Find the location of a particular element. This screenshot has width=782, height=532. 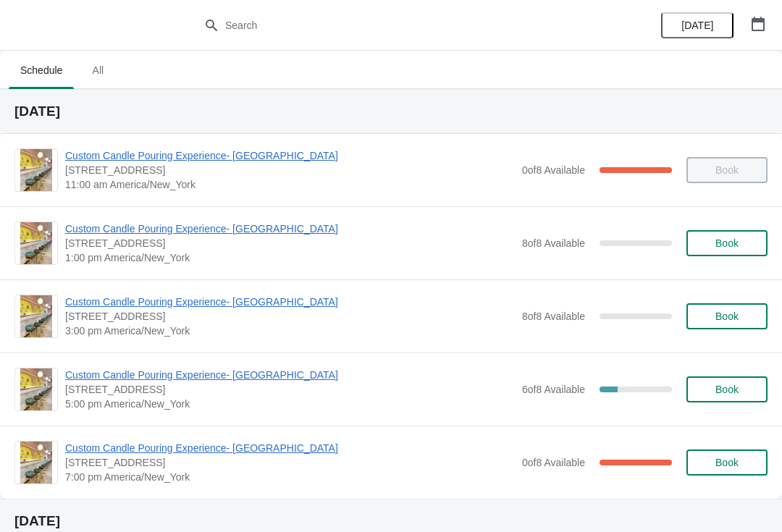

span: 3:00 pm America/New_York is located at coordinates (289, 331).